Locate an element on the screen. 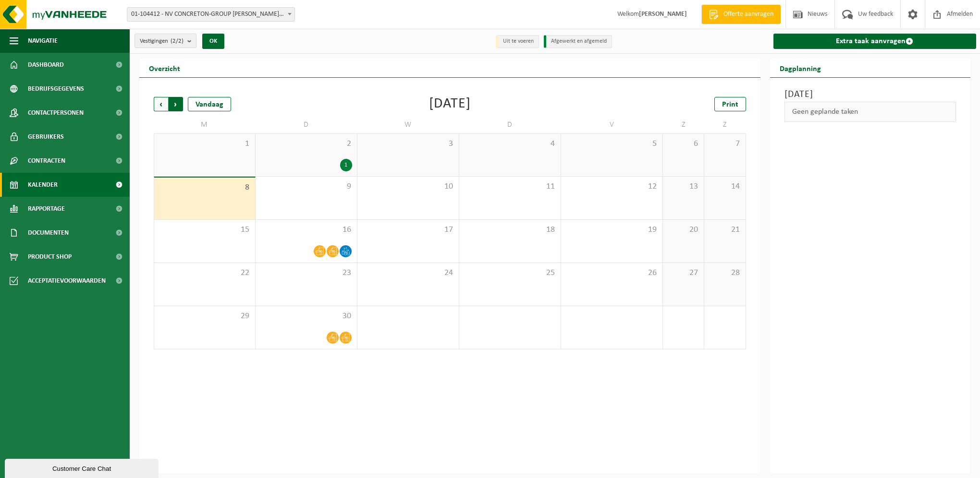  span: 22 is located at coordinates (205, 273).